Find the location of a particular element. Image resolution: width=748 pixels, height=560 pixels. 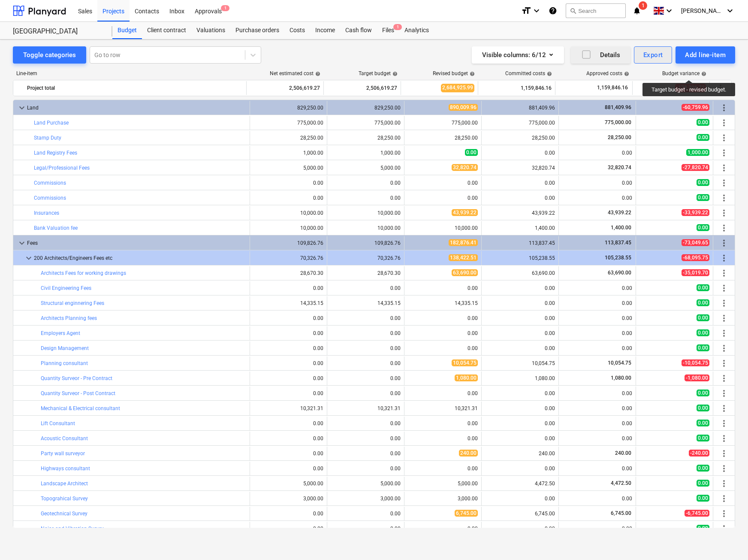

div: Approved costs is located at coordinates (608, 74).